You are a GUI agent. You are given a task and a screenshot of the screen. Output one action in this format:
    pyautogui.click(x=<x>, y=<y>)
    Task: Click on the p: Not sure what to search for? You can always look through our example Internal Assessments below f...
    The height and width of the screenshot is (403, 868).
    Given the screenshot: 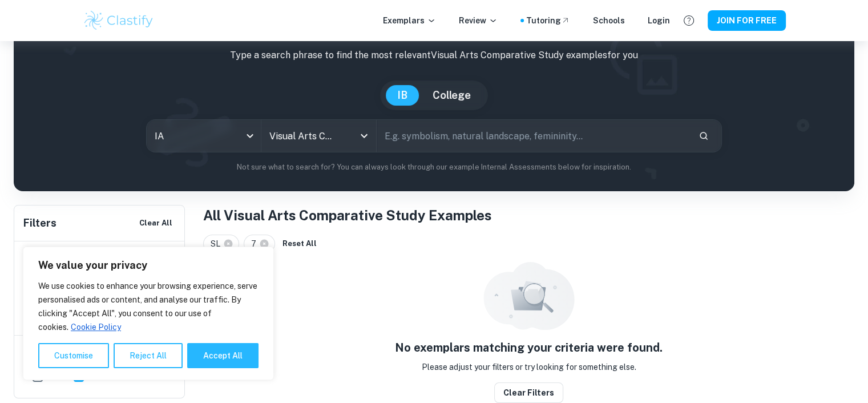 What is the action you would take?
    pyautogui.click(x=434, y=167)
    